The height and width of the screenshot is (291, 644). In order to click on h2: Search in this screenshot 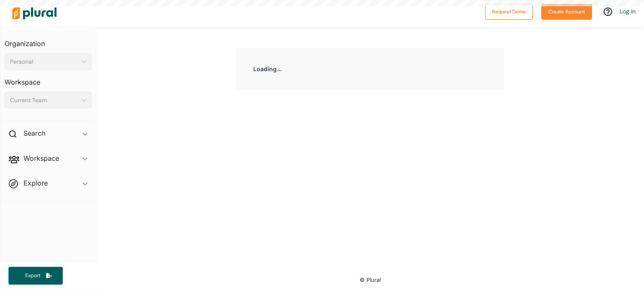, I will do `click(34, 133)`.